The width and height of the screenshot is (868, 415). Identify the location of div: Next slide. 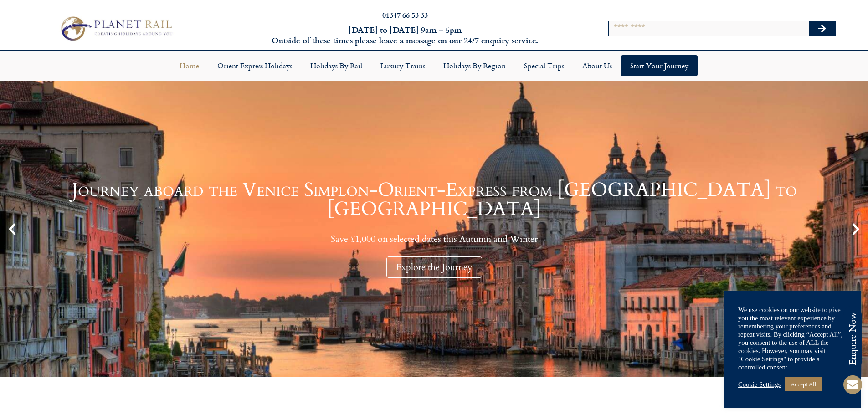
(856, 229).